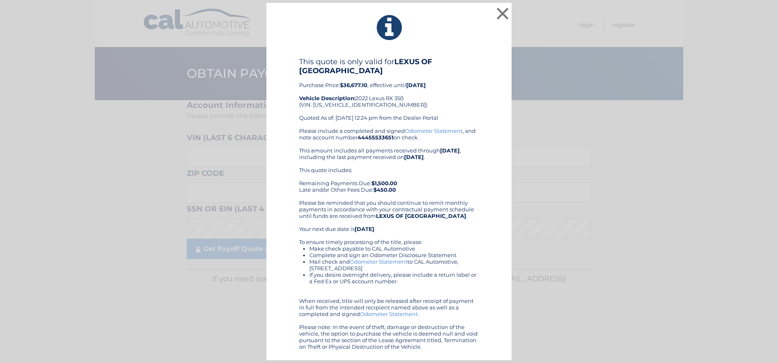 The image size is (778, 363). Describe the element at coordinates (384, 183) in the screenshot. I see `b: $1,500.00` at that location.